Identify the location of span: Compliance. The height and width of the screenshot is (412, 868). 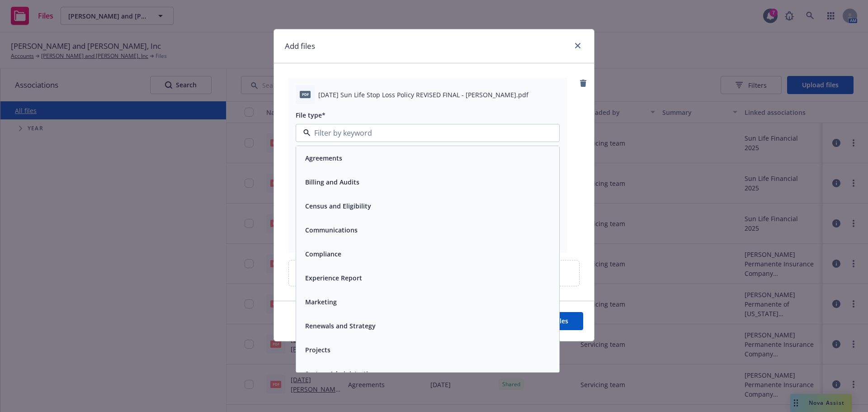
(323, 253).